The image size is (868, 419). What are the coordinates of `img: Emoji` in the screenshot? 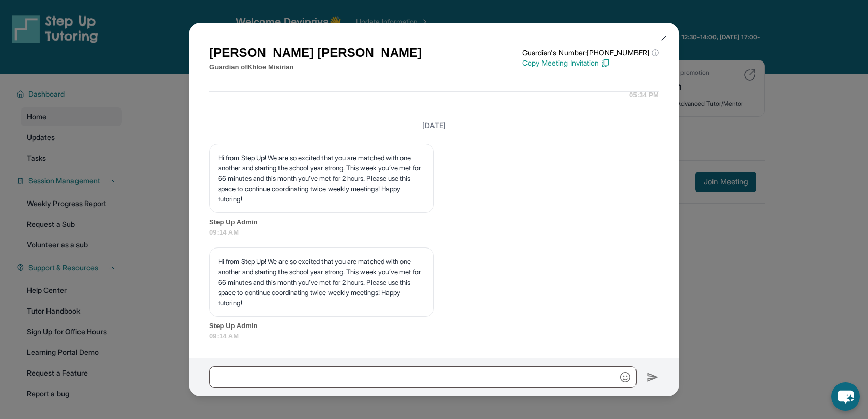 It's located at (625, 377).